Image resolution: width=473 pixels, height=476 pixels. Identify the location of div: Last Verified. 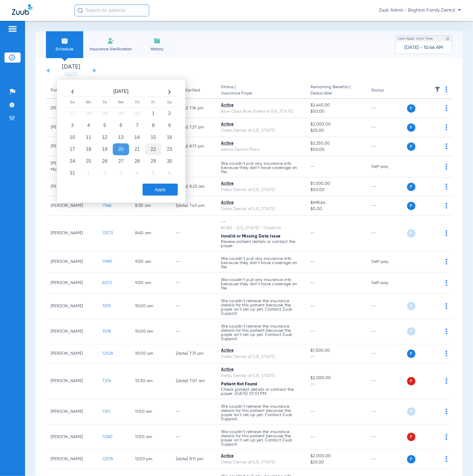
(188, 90).